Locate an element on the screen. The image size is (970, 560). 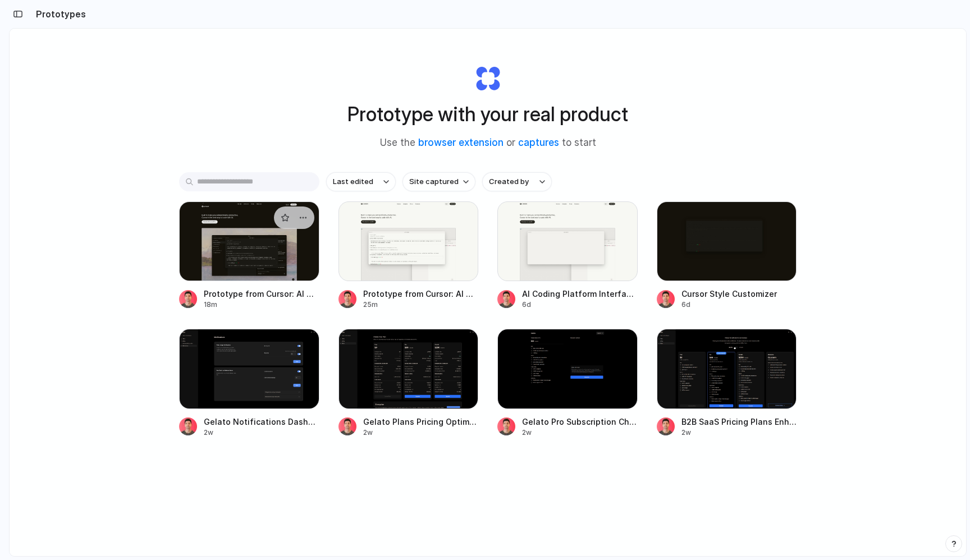
a: B2B SaaS Pricing Plans EnhancementB2B SaaS Pricing Plans Enhancement2w is located at coordinates (727, 382).